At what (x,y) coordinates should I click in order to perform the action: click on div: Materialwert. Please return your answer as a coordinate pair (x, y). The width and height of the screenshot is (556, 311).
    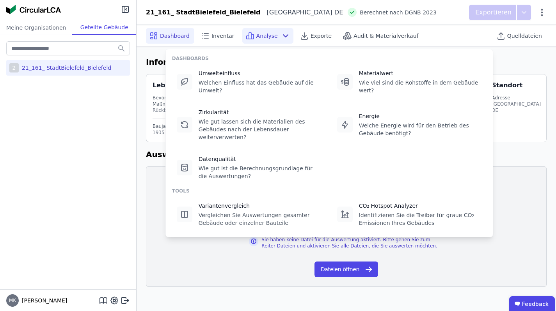
    Looking at the image, I should click on (420, 73).